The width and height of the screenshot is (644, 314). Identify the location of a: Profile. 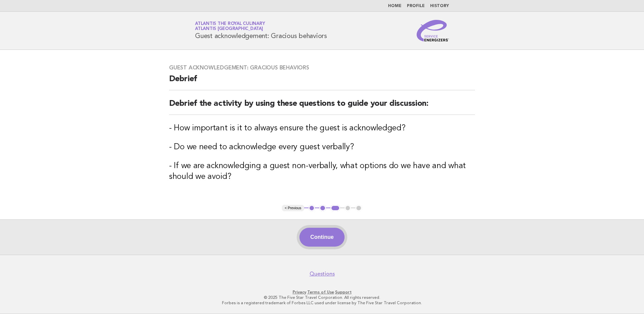
(416, 6).